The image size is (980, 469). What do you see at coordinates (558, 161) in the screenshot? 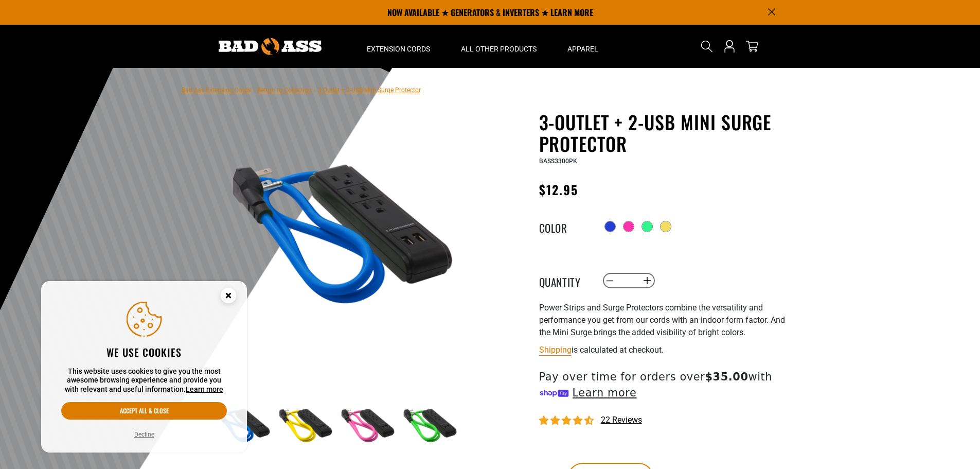
I see `span: BASS3300PK` at bounding box center [558, 161].